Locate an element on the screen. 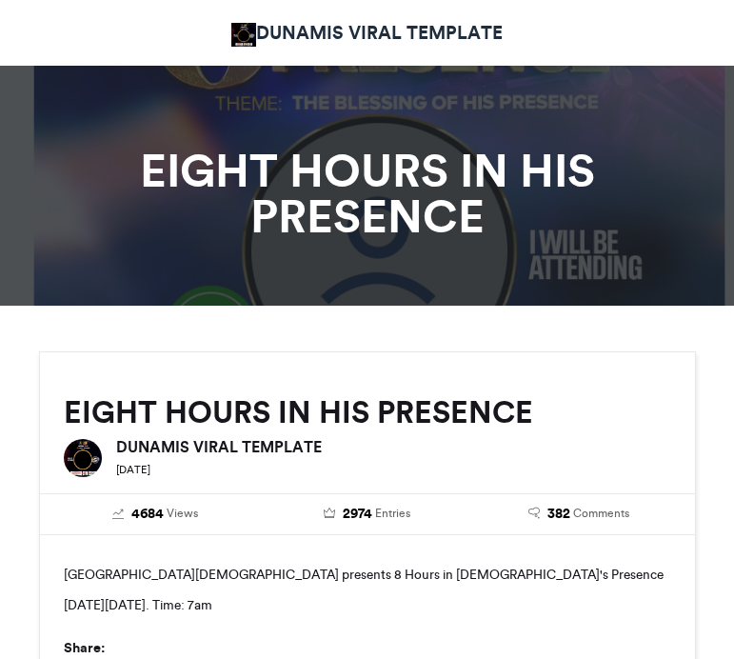  a: 2974 Entries is located at coordinates (366, 514).